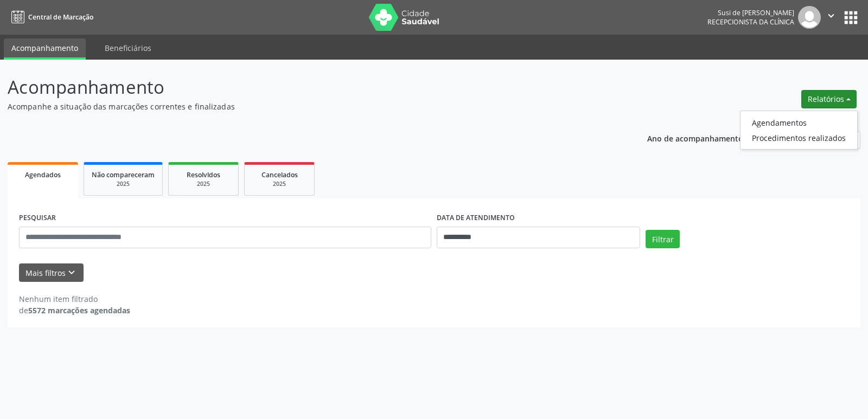 The width and height of the screenshot is (868, 419). What do you see at coordinates (798, 138) in the screenshot?
I see `a: Procedimentos realizados` at bounding box center [798, 138].